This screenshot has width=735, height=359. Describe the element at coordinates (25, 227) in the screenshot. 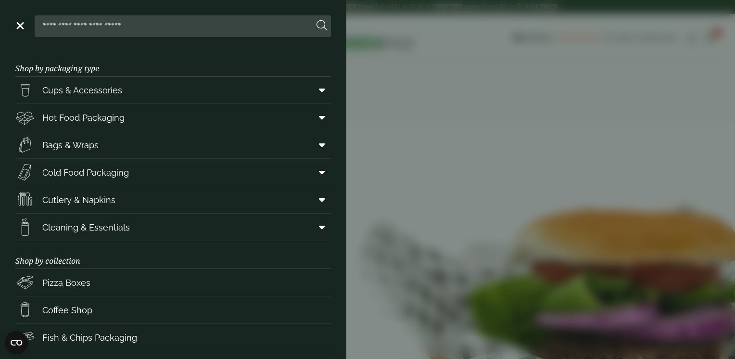

I see `img: open-wipe.svg` at that location.